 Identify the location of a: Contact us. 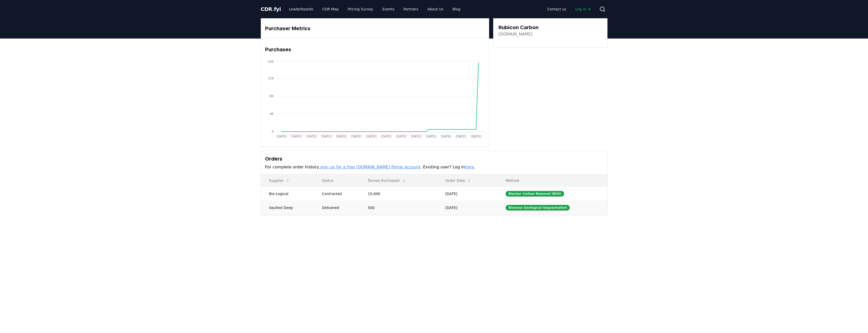
(557, 9).